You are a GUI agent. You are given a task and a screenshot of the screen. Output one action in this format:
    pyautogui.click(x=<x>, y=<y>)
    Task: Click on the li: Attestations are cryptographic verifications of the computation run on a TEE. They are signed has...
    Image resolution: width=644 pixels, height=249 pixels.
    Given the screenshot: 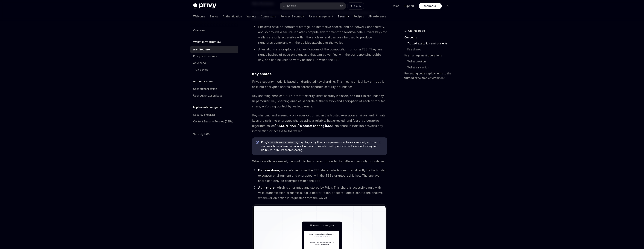 What is the action you would take?
    pyautogui.click(x=319, y=54)
    